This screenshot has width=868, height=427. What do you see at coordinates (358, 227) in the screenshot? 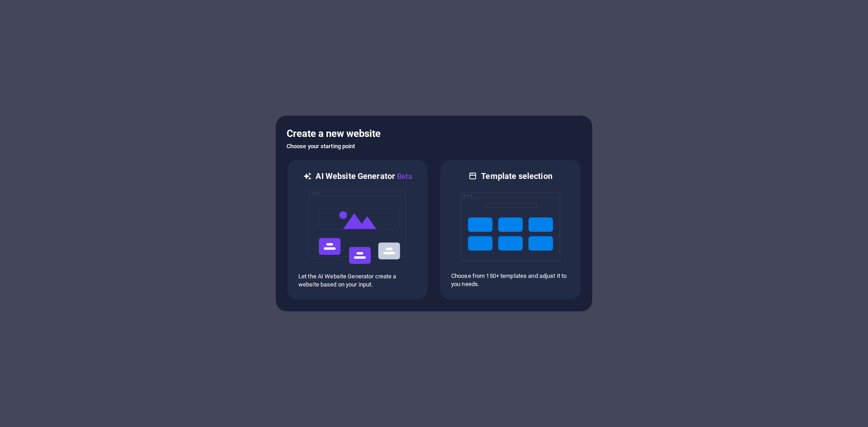
I see `img: ai` at bounding box center [358, 227].